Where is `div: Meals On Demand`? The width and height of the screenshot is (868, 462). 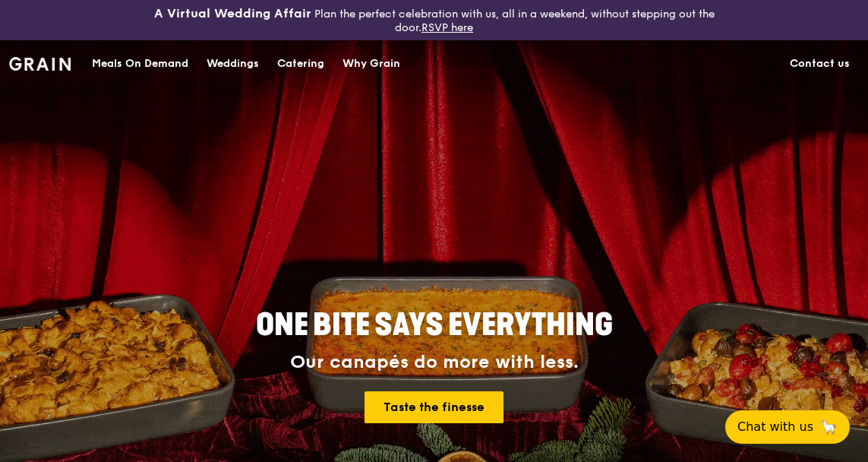 div: Meals On Demand is located at coordinates (139, 64).